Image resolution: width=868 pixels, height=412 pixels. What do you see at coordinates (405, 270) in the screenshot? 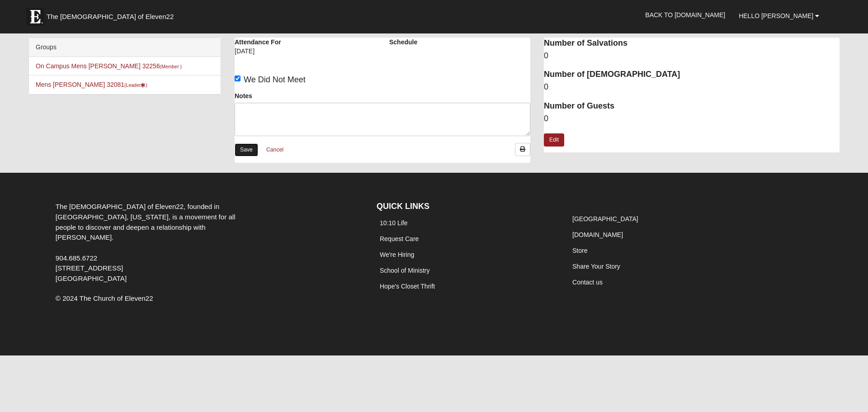
I see `a: School of Ministry` at bounding box center [405, 270].